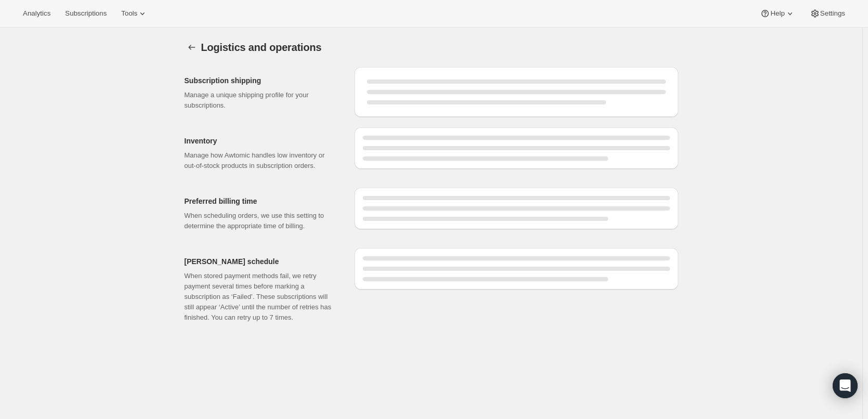  I want to click on p: Manage a unique shipping profile for your subscriptions., so click(261, 100).